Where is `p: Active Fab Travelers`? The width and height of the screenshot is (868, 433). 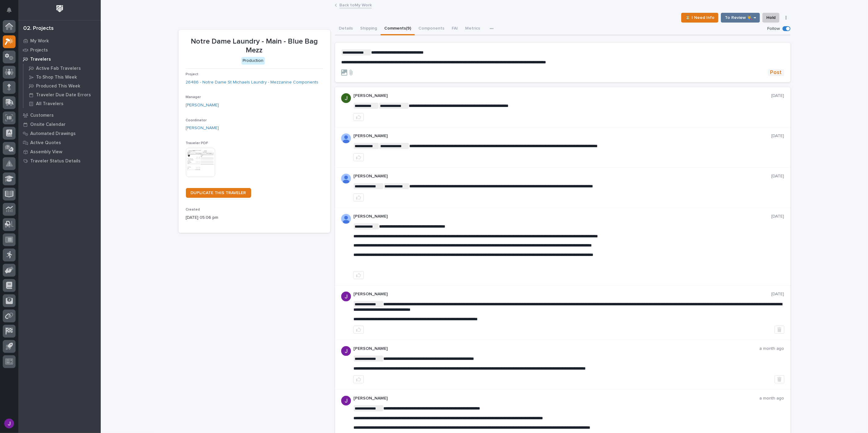 p: Active Fab Travelers is located at coordinates (58, 68).